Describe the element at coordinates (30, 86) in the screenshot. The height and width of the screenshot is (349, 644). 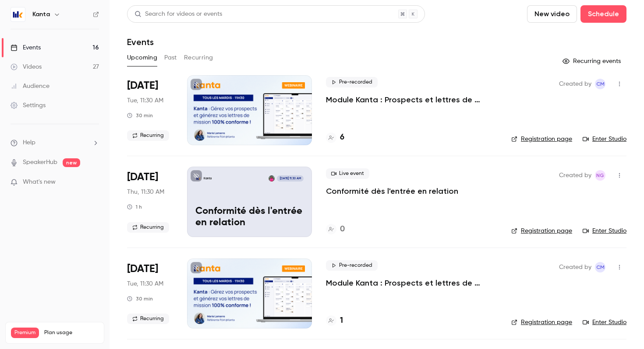
I see `div: Audience` at that location.